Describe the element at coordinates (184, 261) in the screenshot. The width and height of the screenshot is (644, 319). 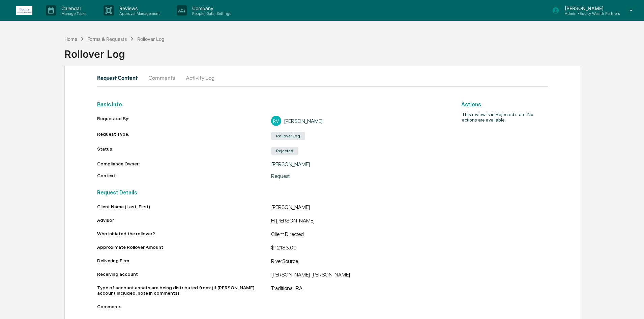
I see `div: Delivering Firm` at that location.